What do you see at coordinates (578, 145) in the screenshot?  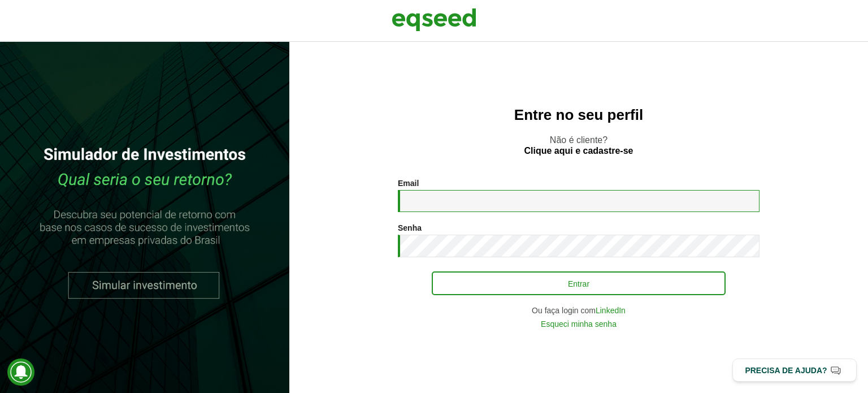 I see `p: Não é cliente?` at bounding box center [578, 145].